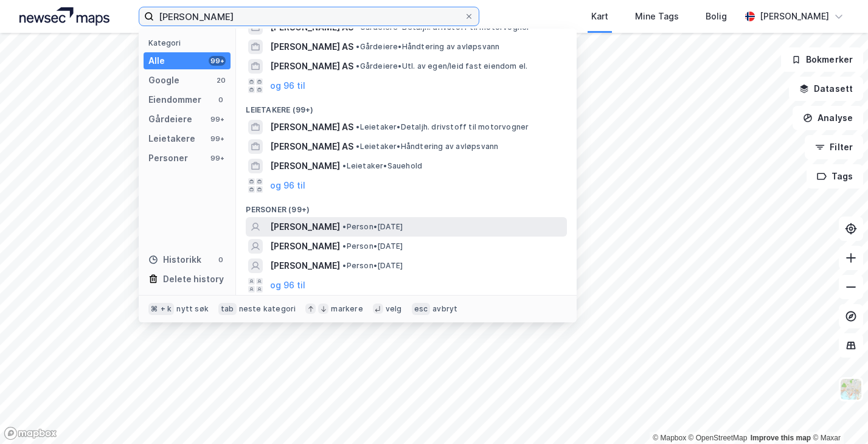  What do you see at coordinates (64, 17) in the screenshot?
I see `img: logo.a4113a55bc3d86da70a041830d287a7e.svg` at bounding box center [64, 17].